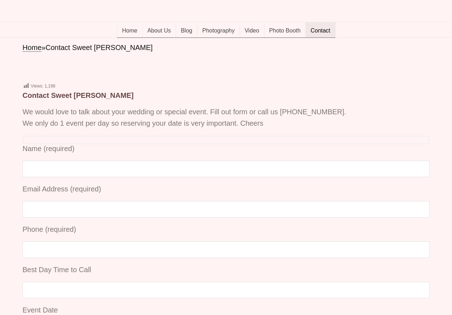 This screenshot has height=315, width=452. I want to click on a: Video, so click(252, 30).